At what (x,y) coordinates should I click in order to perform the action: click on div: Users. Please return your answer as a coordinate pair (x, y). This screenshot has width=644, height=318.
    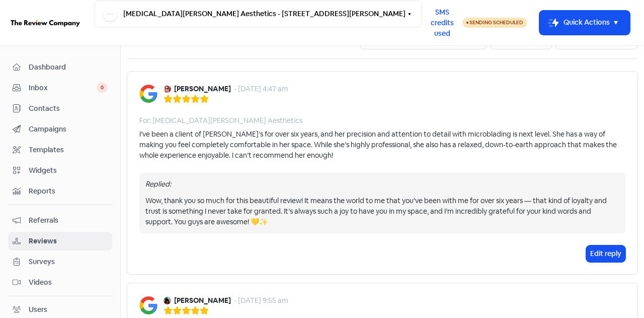
    Looking at the image, I should click on (38, 309).